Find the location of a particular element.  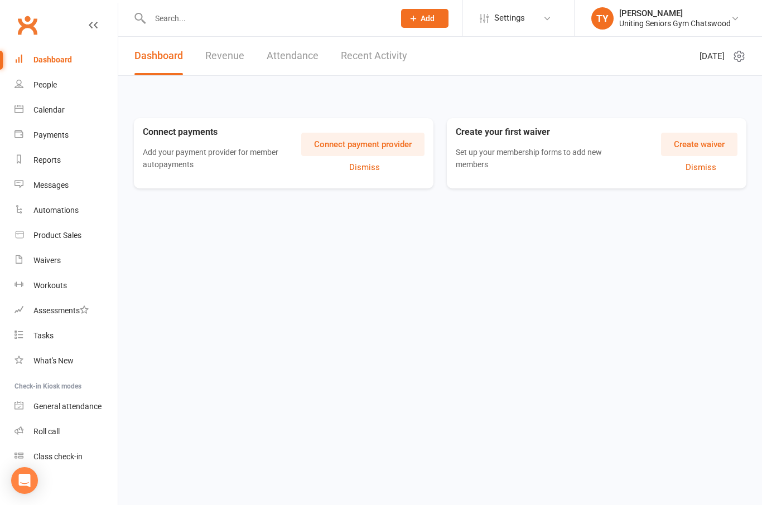

div: Class check-in is located at coordinates (58, 457).